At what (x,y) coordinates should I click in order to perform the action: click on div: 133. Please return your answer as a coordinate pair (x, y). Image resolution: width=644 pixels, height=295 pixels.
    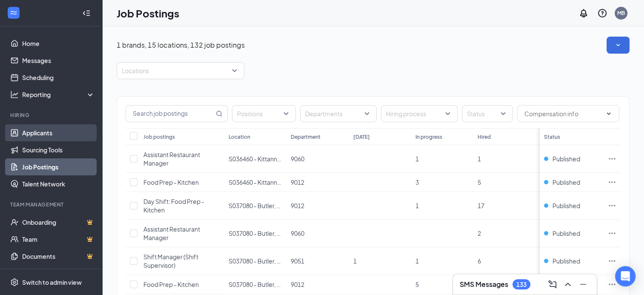
    Looking at the image, I should click on (521, 284).